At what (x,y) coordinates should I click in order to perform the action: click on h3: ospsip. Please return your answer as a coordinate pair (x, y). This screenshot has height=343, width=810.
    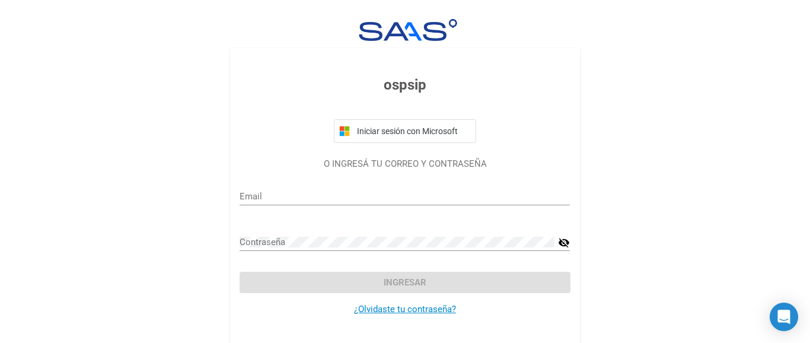
    Looking at the image, I should click on (404, 85).